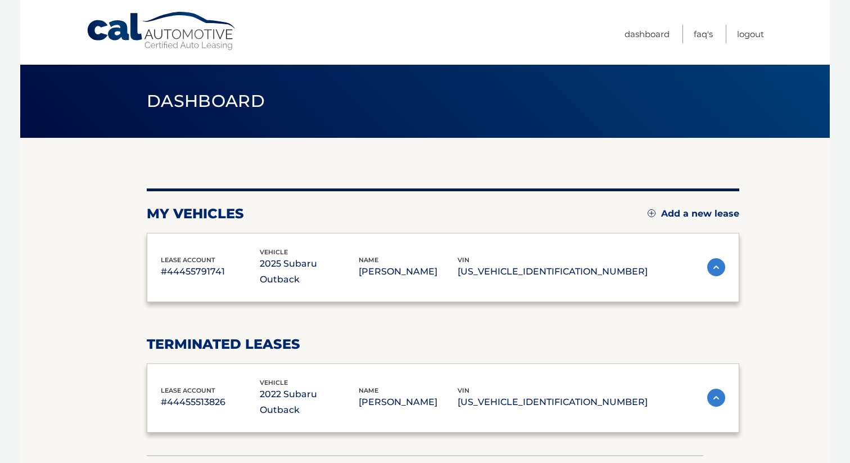  I want to click on a: Add a new lease, so click(693, 214).